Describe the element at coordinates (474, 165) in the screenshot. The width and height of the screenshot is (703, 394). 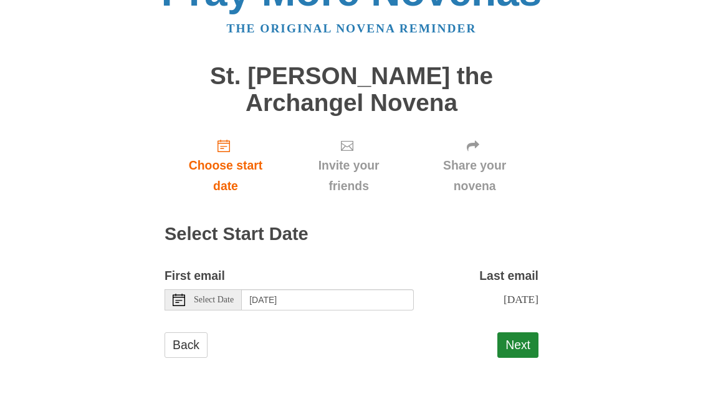
I see `a: Share your novena` at that location.